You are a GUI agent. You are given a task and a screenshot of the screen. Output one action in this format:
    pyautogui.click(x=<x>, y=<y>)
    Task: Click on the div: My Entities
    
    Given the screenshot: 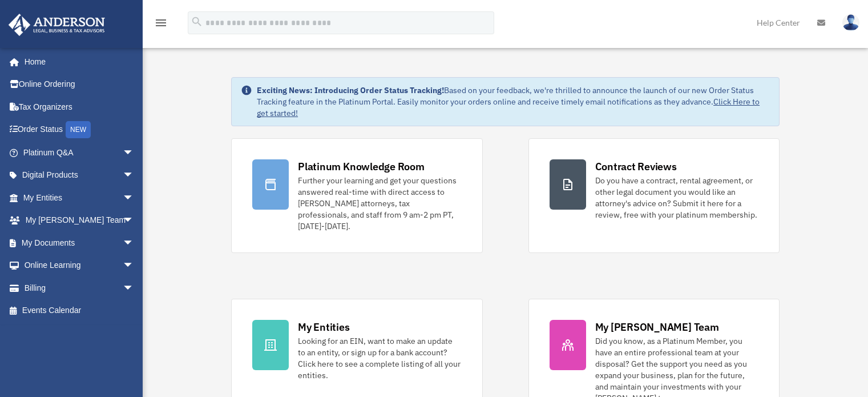 What is the action you would take?
    pyautogui.click(x=323, y=327)
    